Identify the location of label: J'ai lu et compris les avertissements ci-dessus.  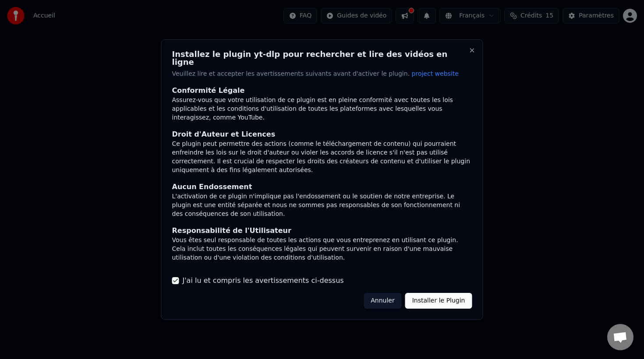
(263, 281).